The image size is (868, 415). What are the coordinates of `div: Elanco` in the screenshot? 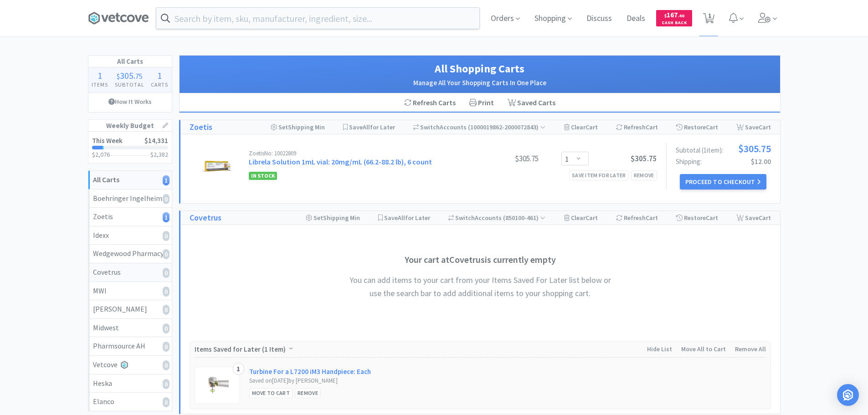 It's located at (130, 401).